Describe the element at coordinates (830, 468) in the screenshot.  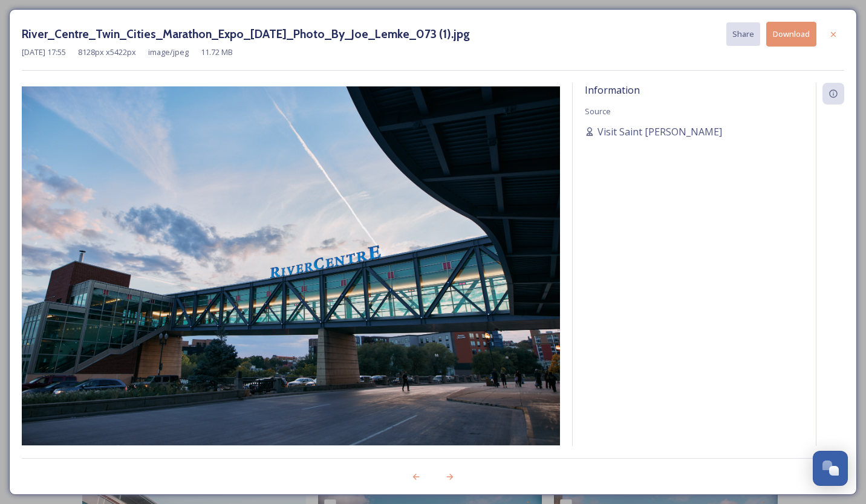
I see `button: Open Chat` at that location.